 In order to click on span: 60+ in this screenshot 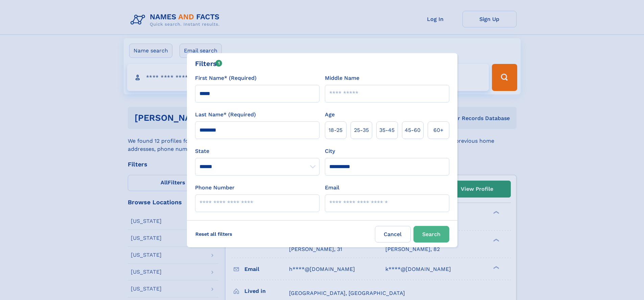, I will do `click(439, 130)`.